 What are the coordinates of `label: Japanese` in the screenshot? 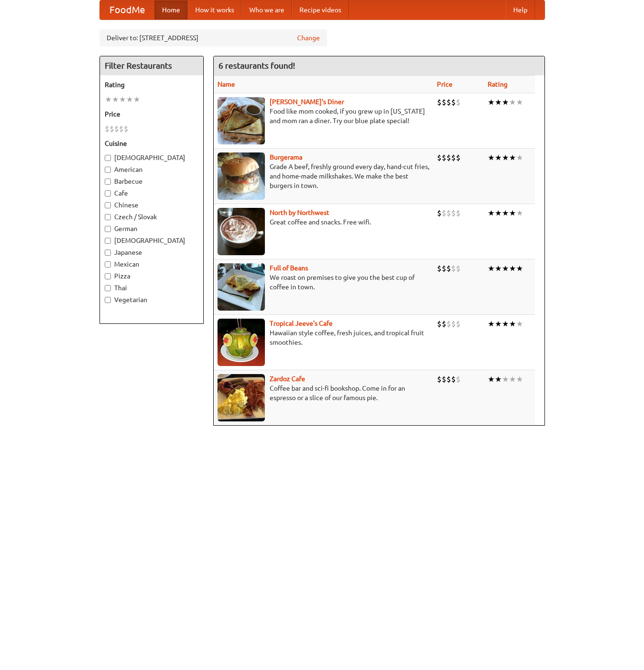 It's located at (151, 252).